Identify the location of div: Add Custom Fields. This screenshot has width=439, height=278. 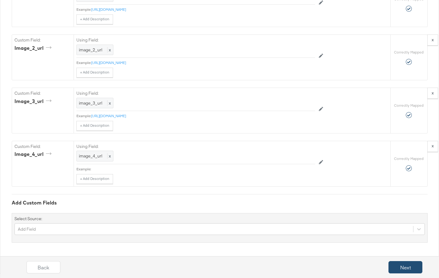
(220, 203).